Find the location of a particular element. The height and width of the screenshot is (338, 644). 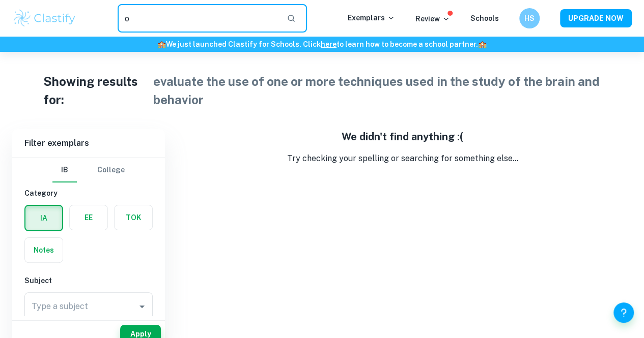

button: College is located at coordinates (111, 170).